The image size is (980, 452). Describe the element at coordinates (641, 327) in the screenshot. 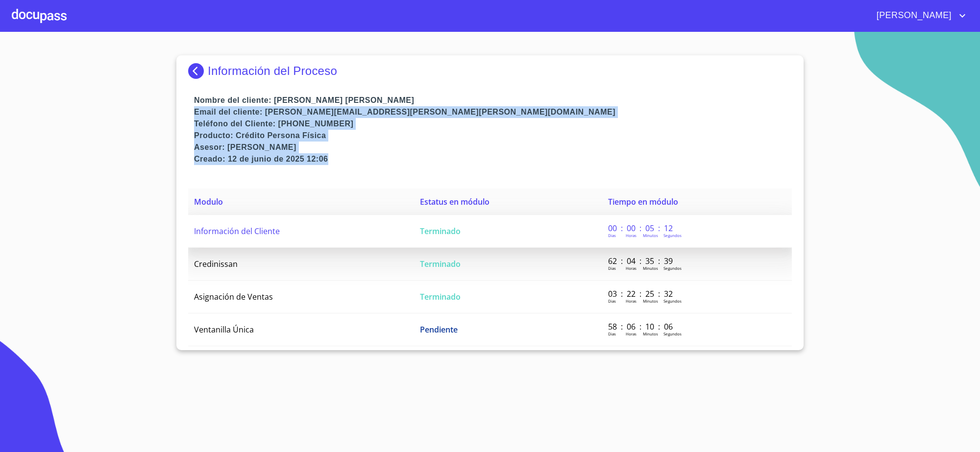

I see `p: 58 : 06 : 10 : 06` at that location.